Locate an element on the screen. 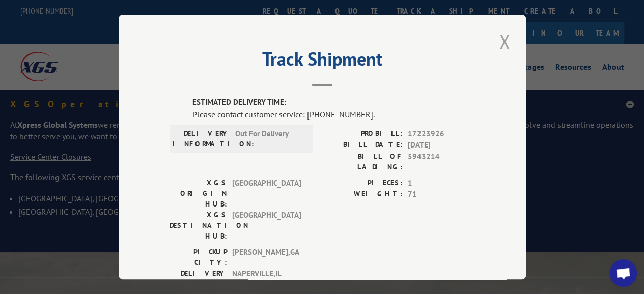 This screenshot has width=644, height=294. span: 71 is located at coordinates (442, 195).